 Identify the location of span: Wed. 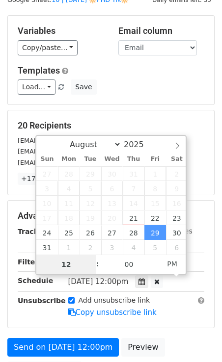
(112, 159).